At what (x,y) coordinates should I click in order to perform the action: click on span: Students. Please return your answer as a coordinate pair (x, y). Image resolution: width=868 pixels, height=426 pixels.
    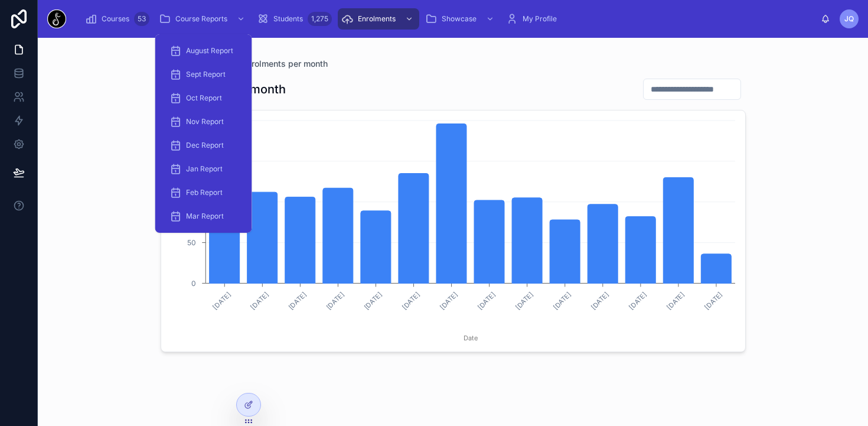
    Looking at the image, I should click on (288, 19).